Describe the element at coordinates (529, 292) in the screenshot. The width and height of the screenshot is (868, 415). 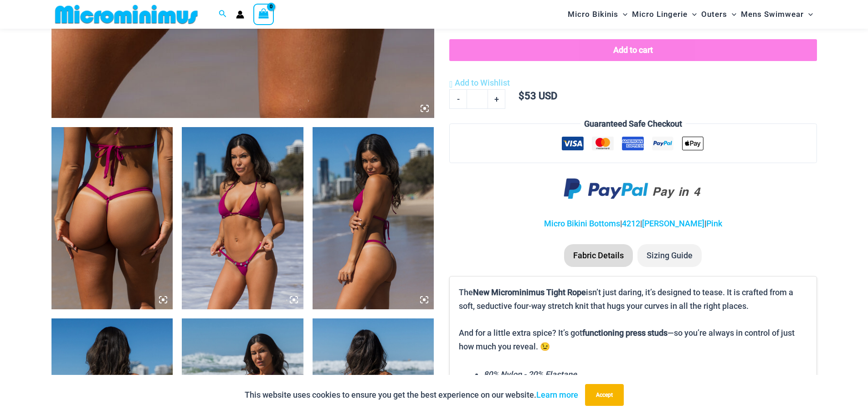
I see `b: New Microminimus Tight Rope` at that location.